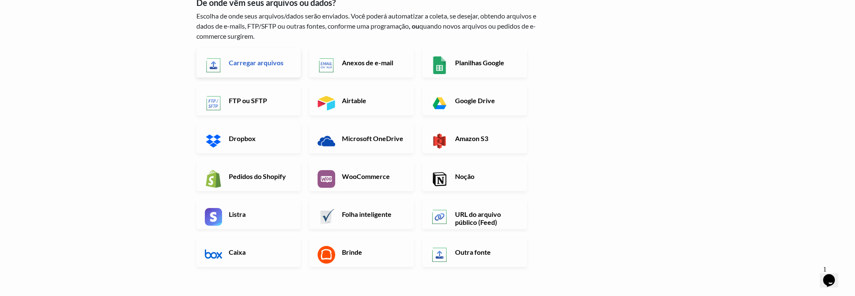 The height and width of the screenshot is (296, 855). What do you see at coordinates (366, 176) in the screenshot?
I see `font: WooCommerce` at bounding box center [366, 176].